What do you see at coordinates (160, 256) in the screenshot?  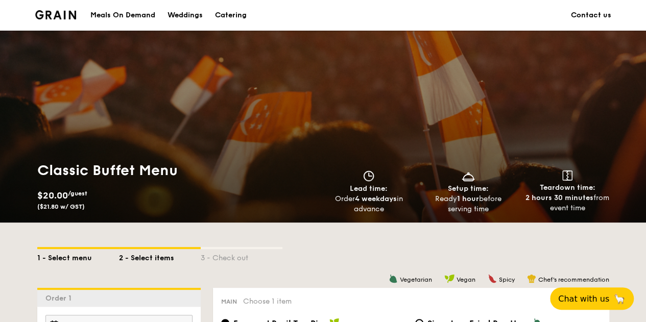 I see `div: 2 - Select items` at bounding box center [160, 256].